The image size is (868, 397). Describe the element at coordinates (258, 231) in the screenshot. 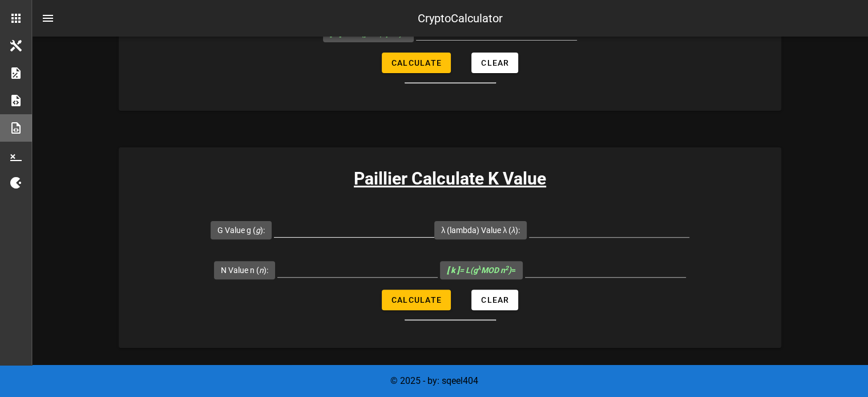

I see `i: g` at that location.